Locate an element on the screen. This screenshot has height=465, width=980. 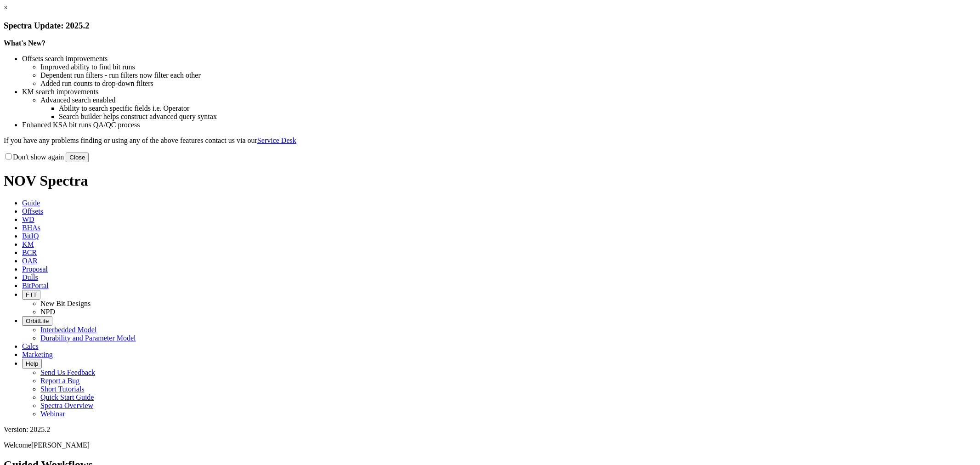
span: WD is located at coordinates (28, 220).